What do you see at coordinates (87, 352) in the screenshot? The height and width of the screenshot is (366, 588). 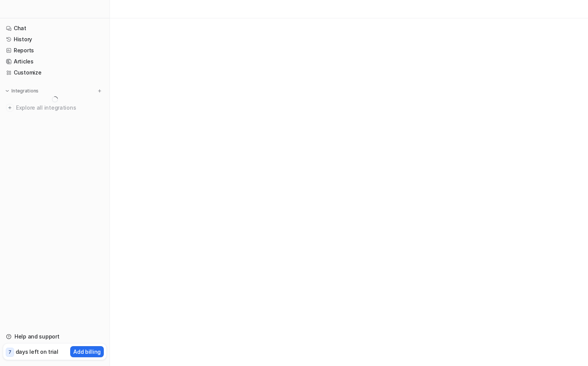 I see `button: Add billing` at bounding box center [87, 352].